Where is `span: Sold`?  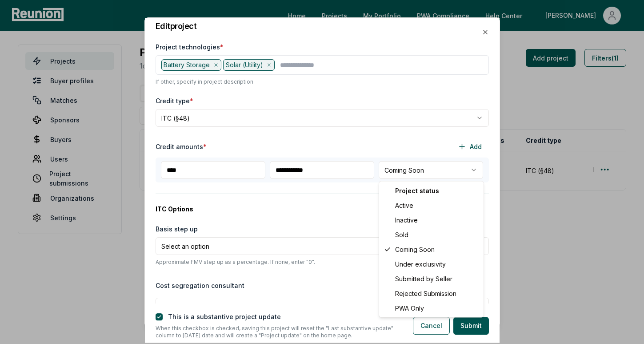
span: Sold is located at coordinates (402, 234).